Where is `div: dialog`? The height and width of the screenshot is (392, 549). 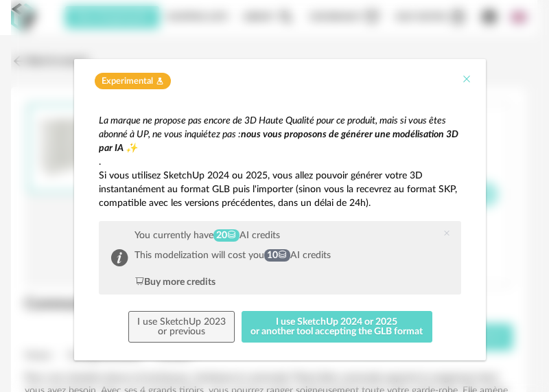 div: dialog is located at coordinates (280, 210).